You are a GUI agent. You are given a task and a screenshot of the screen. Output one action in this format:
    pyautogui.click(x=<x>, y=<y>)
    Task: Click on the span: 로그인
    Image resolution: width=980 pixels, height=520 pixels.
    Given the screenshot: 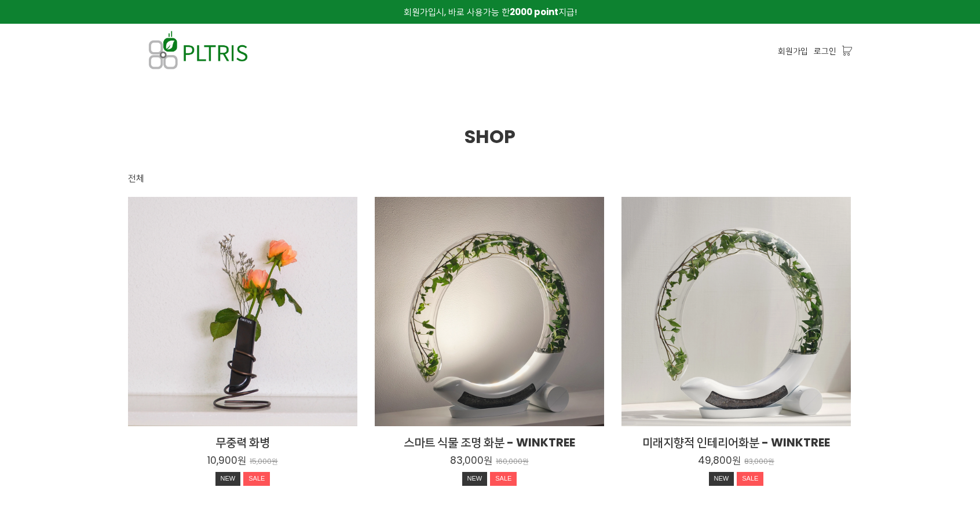 What is the action you would take?
    pyautogui.click(x=824, y=51)
    